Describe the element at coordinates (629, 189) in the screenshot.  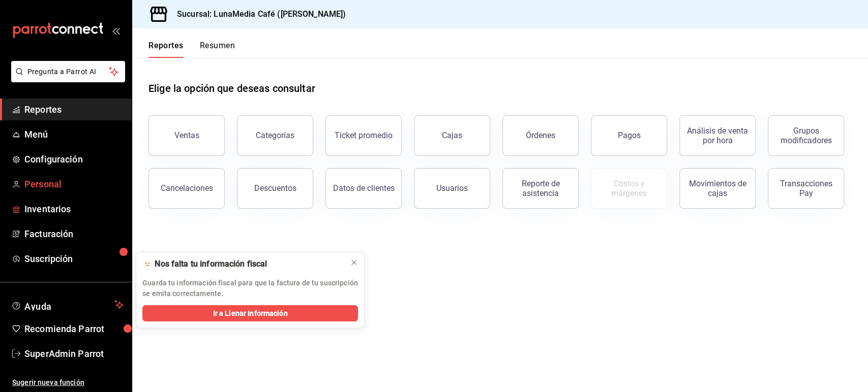
I see `button: Contrata inventarios para ver este reporte` at that location.